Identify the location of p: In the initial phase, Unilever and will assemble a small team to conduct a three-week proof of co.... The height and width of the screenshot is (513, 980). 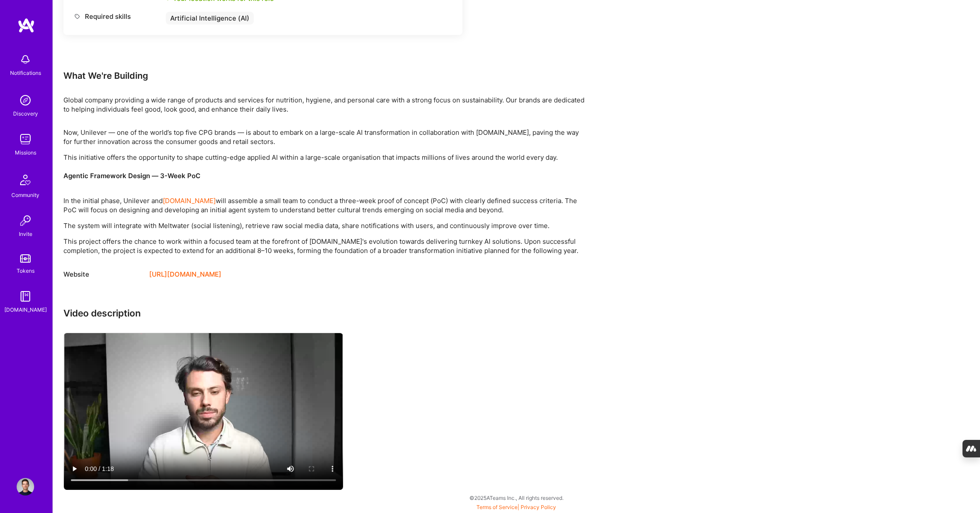
(326, 200).